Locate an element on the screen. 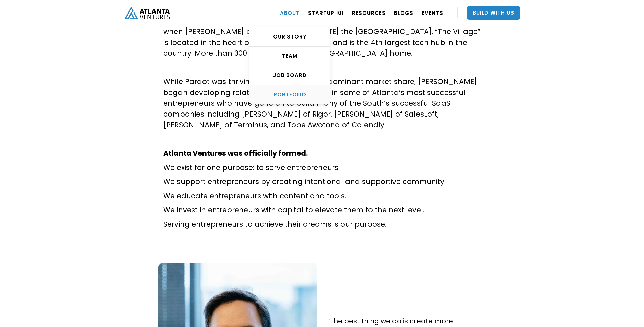  a: Startup 101 is located at coordinates (326, 13).